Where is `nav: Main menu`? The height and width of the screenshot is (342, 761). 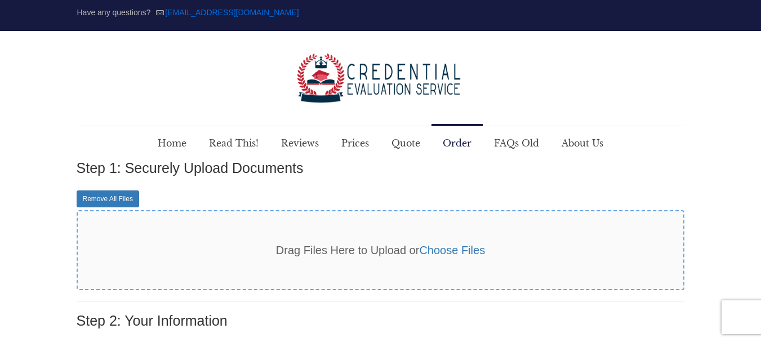
nav: Main menu is located at coordinates (380, 143).